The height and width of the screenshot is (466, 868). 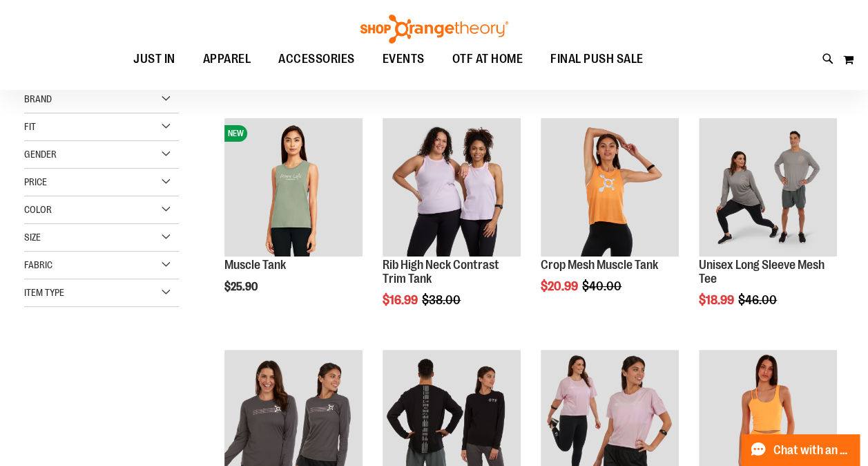 What do you see at coordinates (293, 188) in the screenshot?
I see `img: Muscle Tank` at bounding box center [293, 188].